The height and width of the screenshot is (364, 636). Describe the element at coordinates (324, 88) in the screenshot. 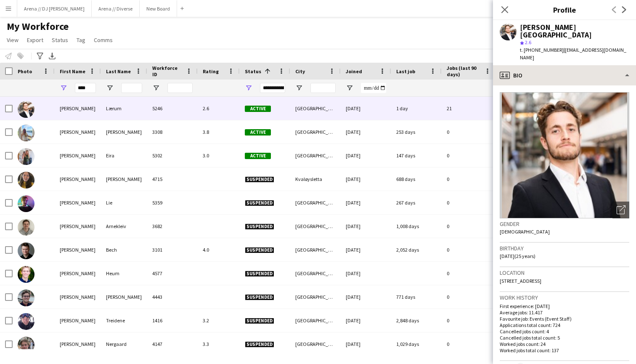

I see `input: City Filter Input` at that location.